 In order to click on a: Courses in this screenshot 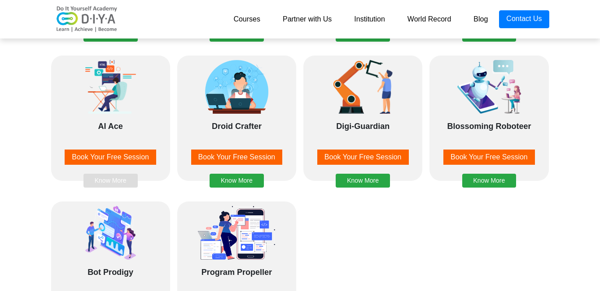, I will do `click(247, 19)`.